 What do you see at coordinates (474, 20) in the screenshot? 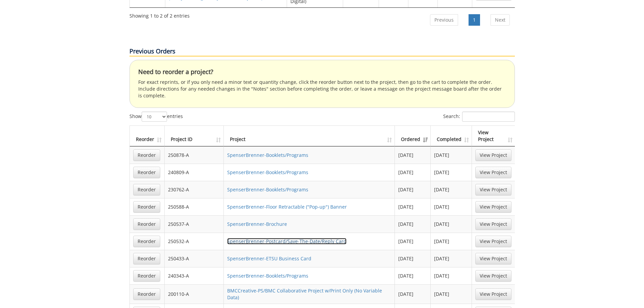
I see `a: 1` at bounding box center [474, 20].